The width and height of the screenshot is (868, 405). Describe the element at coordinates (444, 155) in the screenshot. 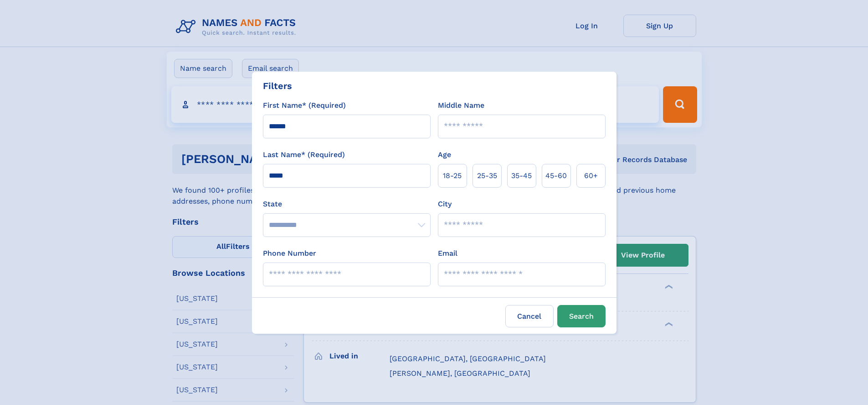

I see `label: Age` at that location.